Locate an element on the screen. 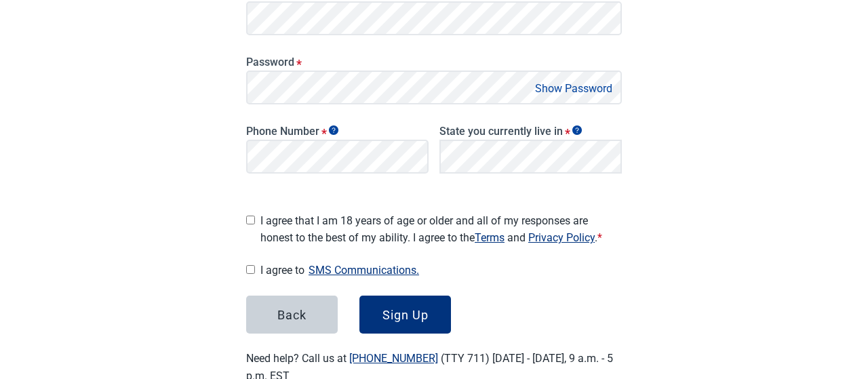 This screenshot has height=379, width=868. a: Read our Terms of Service is located at coordinates (490, 237).